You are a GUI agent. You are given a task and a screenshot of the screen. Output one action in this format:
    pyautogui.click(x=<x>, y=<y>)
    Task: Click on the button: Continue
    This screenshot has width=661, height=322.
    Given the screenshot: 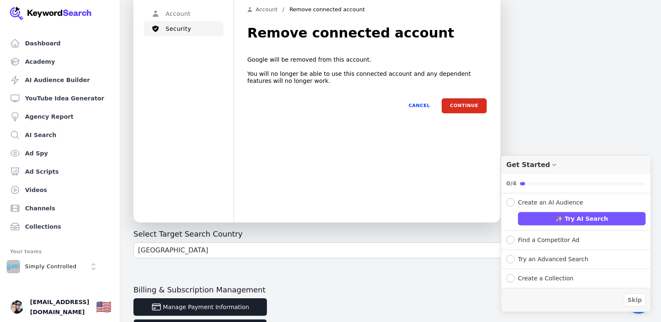 What is the action you would take?
    pyautogui.click(x=464, y=106)
    